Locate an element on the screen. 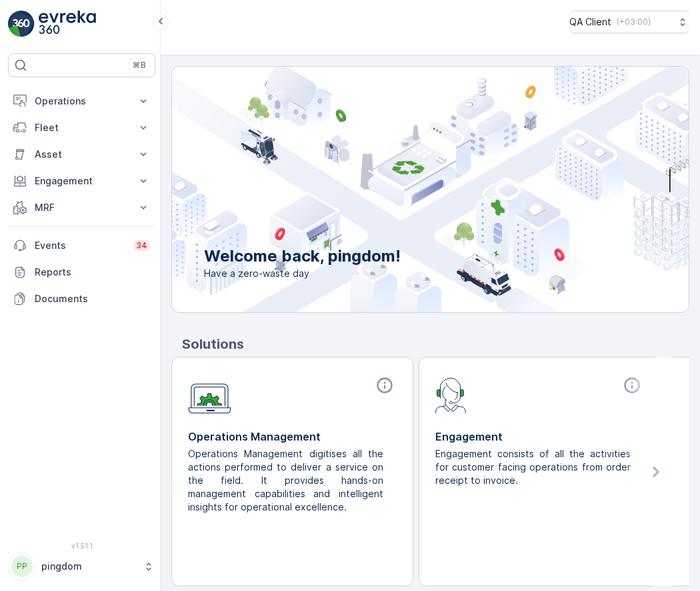  button: Engagement is located at coordinates (81, 181).